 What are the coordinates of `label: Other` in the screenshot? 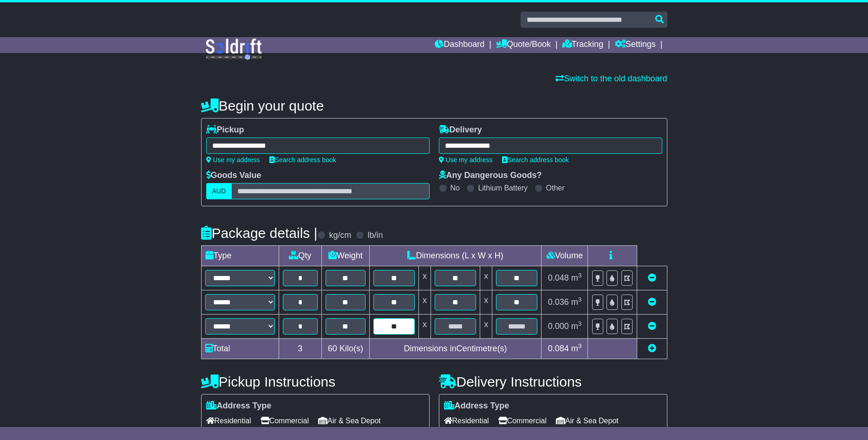 It's located at (555, 188).